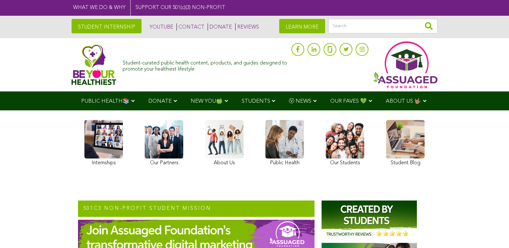 This screenshot has width=509, height=248. Describe the element at coordinates (196, 209) in the screenshot. I see `h2: 501c3 NON-PROFIT STUDENT MISSION` at that location.